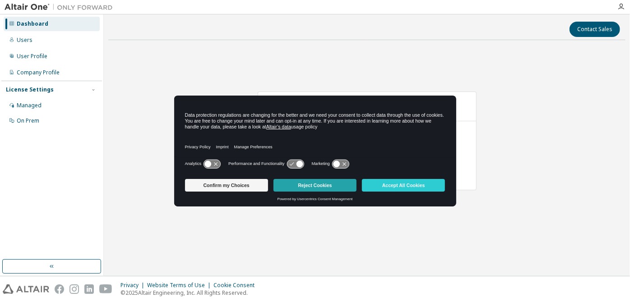  What do you see at coordinates (29, 106) in the screenshot?
I see `div: Managed` at bounding box center [29, 106].